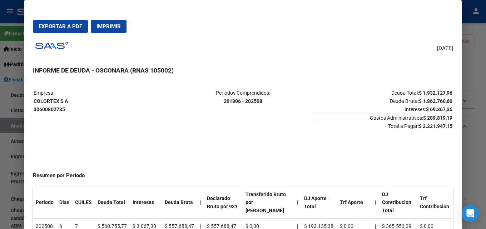 This screenshot has width=486, height=229. Describe the element at coordinates (439, 109) in the screenshot. I see `strong: $ 69.367,36` at that location.